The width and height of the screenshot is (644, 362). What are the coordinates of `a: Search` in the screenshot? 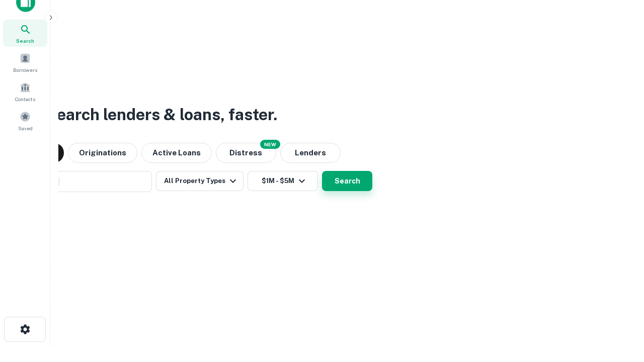 It's located at (25, 33).